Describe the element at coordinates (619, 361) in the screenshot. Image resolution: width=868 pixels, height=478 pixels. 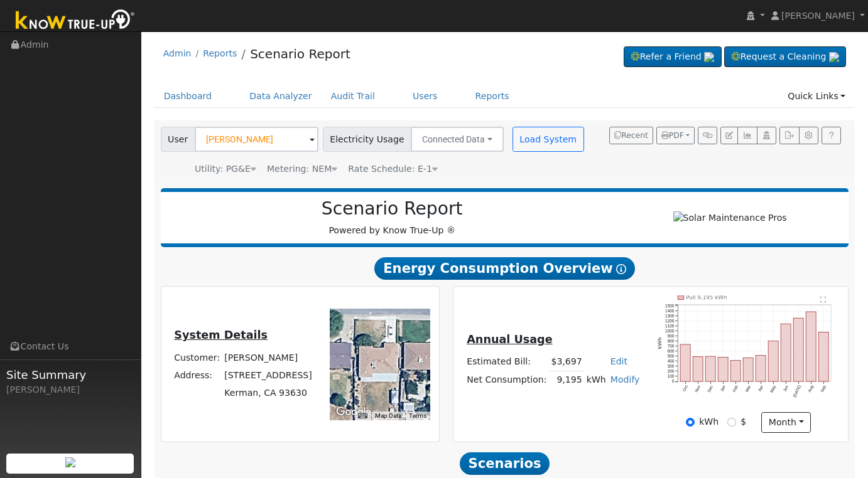
I see `a: Edit` at that location.